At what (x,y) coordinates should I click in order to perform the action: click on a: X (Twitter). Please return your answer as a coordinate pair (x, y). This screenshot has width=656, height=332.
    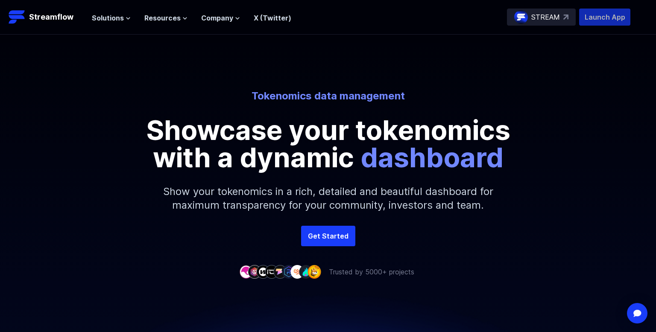
    Looking at the image, I should click on (272, 18).